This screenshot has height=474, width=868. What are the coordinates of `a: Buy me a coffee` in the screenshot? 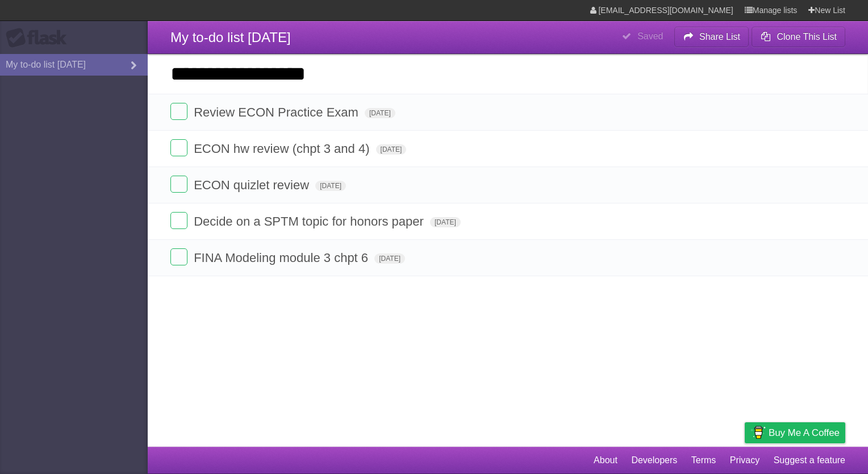 It's located at (795, 432).